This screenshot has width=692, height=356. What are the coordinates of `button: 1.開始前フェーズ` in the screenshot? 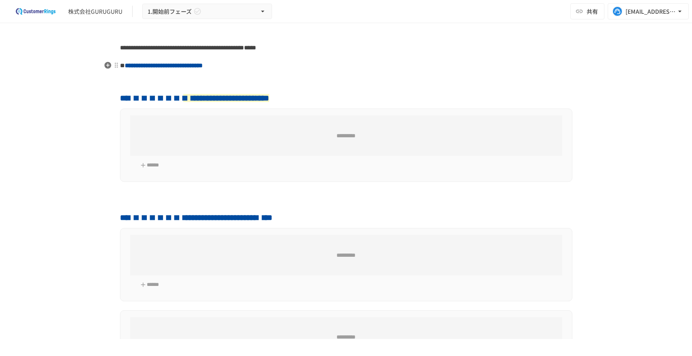 It's located at (207, 11).